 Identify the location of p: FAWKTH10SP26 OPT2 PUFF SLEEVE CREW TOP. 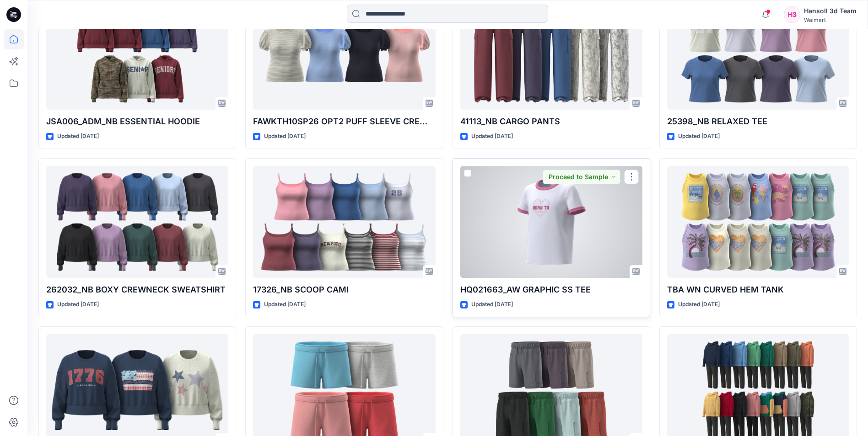
(344, 122).